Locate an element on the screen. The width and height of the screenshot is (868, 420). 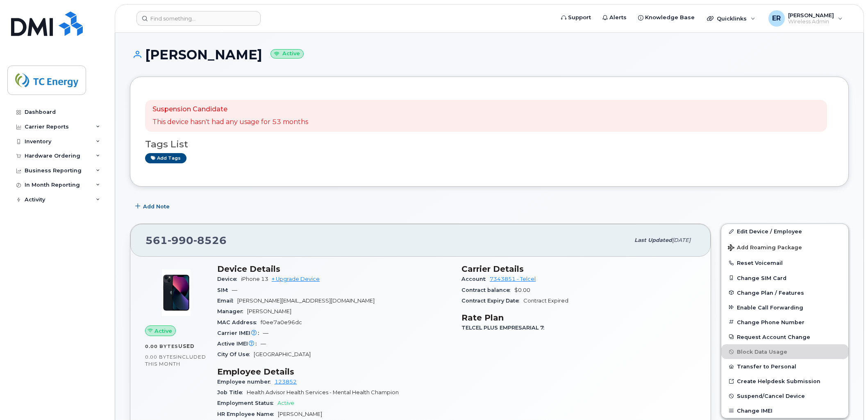
h3: Employee Details is located at coordinates (334, 372).